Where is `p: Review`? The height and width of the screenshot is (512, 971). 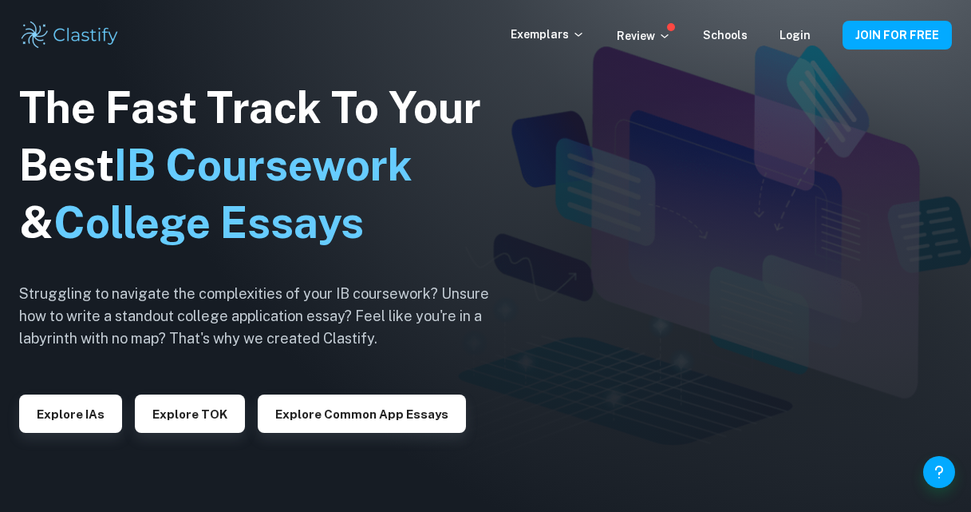
p: Review is located at coordinates (644, 36).